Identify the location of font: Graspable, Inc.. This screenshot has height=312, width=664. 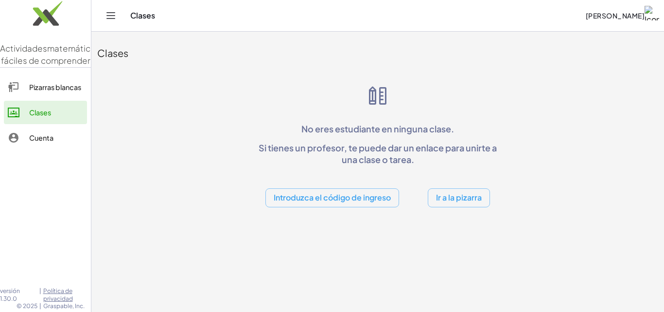
(64, 305).